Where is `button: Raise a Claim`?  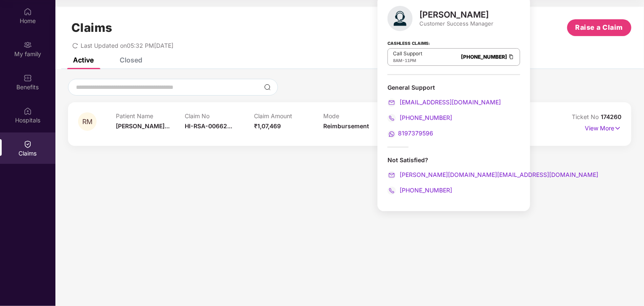 button: Raise a Claim is located at coordinates (599, 28).